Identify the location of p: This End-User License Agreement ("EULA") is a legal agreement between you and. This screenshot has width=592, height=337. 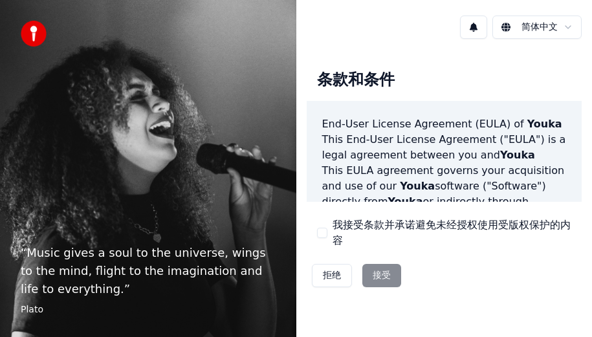
(445, 148).